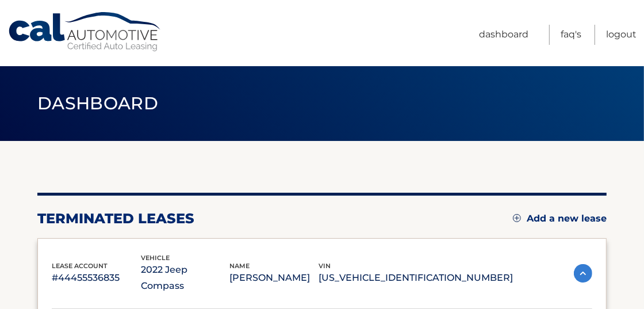 Image resolution: width=644 pixels, height=309 pixels. Describe the element at coordinates (571, 34) in the screenshot. I see `a: FAQ's` at that location.